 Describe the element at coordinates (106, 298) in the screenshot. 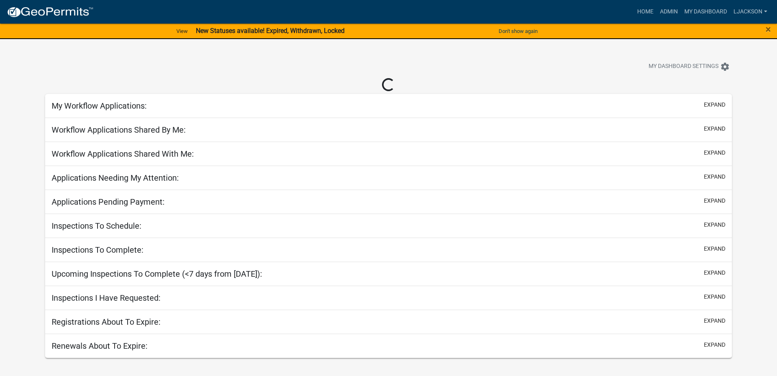

I see `h5: Inspections I Have Requested:` at that location.